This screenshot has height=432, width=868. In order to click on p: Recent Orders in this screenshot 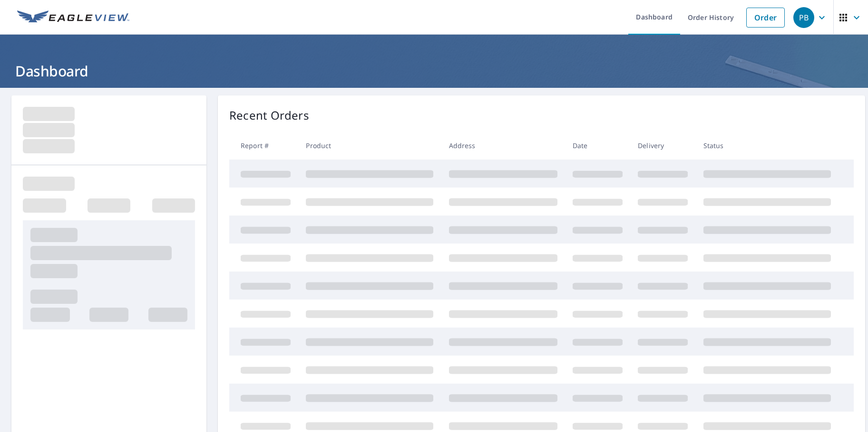, I will do `click(269, 115)`.